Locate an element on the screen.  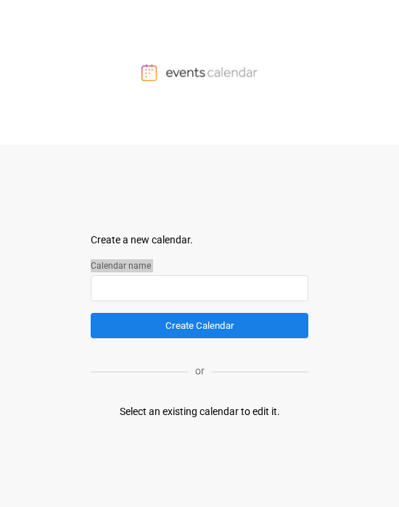
div: Select an existing calendar to edit it. is located at coordinates (199, 412).